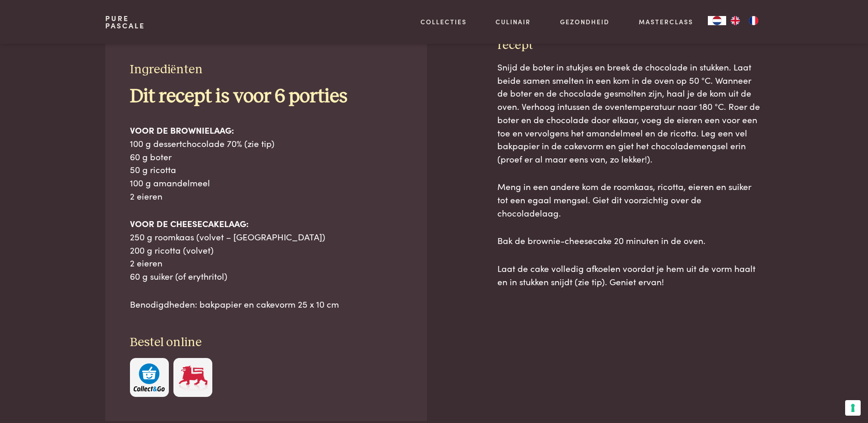 The width and height of the screenshot is (868, 423). Describe the element at coordinates (443, 22) in the screenshot. I see `a: Collecties` at that location.